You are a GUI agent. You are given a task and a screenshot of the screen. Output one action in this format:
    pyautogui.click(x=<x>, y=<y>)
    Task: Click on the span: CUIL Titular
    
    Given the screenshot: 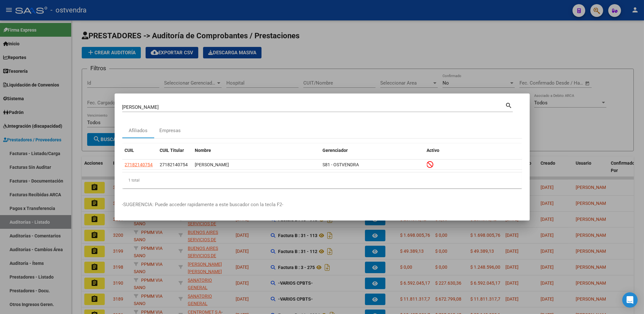 What is the action you would take?
    pyautogui.click(x=172, y=150)
    